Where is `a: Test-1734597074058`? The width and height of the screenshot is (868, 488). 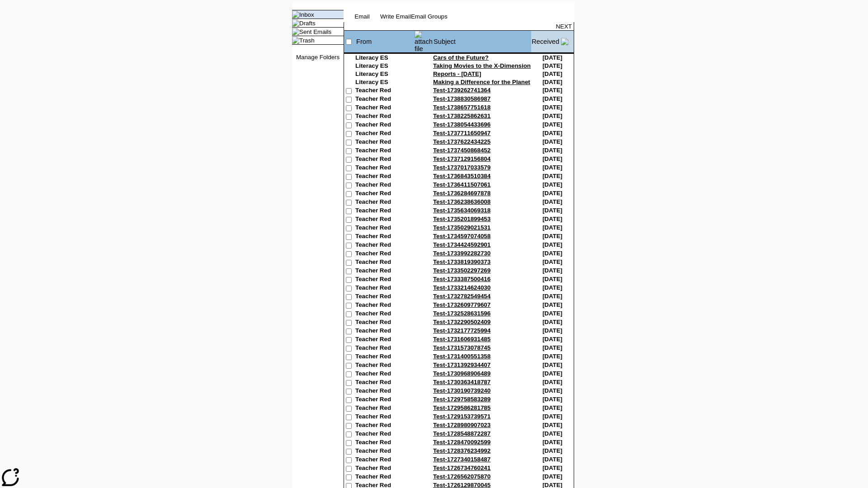
a: Test-1734597074058 is located at coordinates (461, 236).